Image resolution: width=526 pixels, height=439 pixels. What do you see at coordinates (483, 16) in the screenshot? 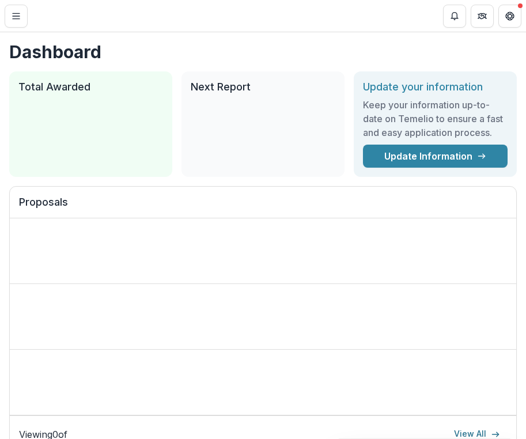
I see `button: Partners` at bounding box center [483, 16].